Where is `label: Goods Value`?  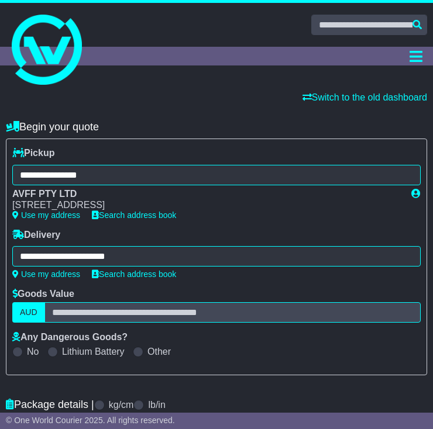 label: Goods Value is located at coordinates (43, 294).